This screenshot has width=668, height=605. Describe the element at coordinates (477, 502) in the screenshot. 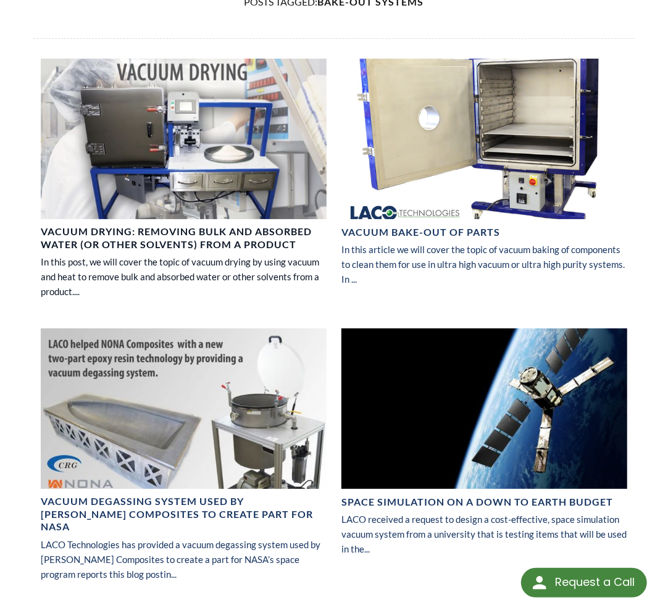

I see `h4: Space Simulation On A Down to Earth Budget` at that location.